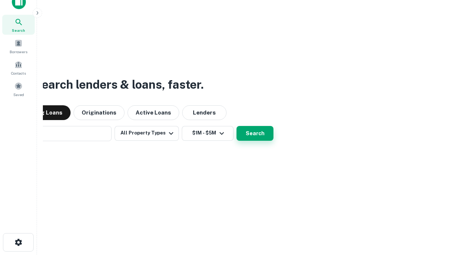  Describe the element at coordinates (454, 224) in the screenshot. I see `div: Chat Widget` at that location.